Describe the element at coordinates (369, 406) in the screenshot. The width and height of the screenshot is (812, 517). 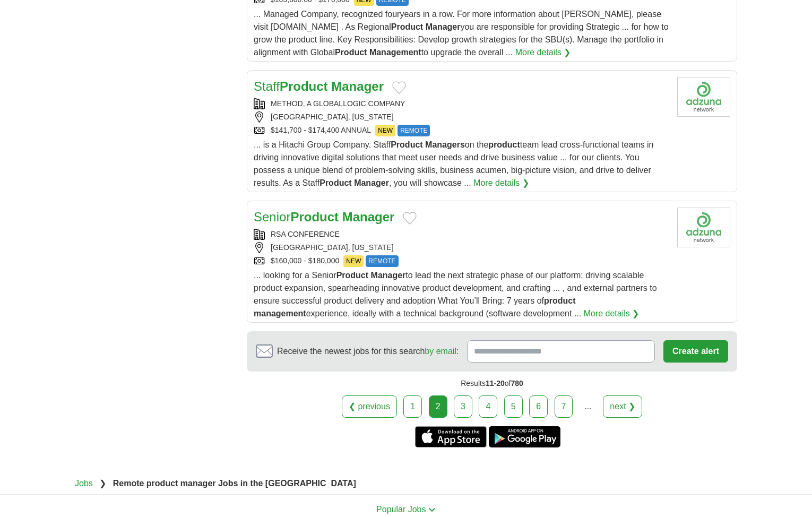
I see `a: ❮ previous` at that location.